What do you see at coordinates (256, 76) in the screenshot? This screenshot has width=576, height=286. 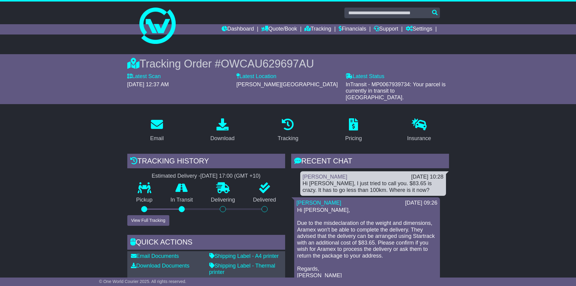 I see `label: Latest Location` at bounding box center [256, 76].